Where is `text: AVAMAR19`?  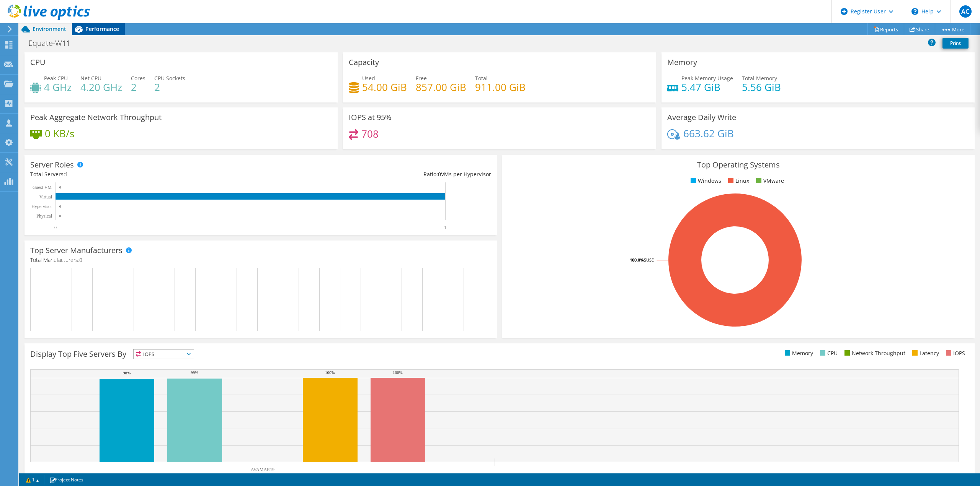 text: AVAMAR19 is located at coordinates (263, 469).